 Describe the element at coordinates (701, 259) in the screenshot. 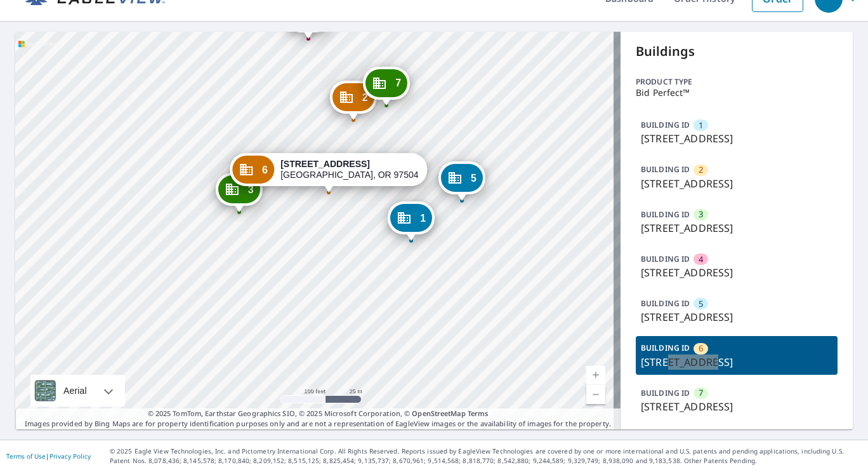

I see `span: 4` at that location.